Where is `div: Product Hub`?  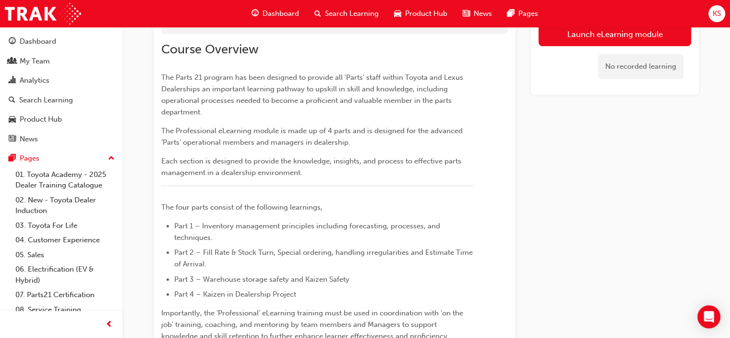 div: Product Hub is located at coordinates (41, 119).